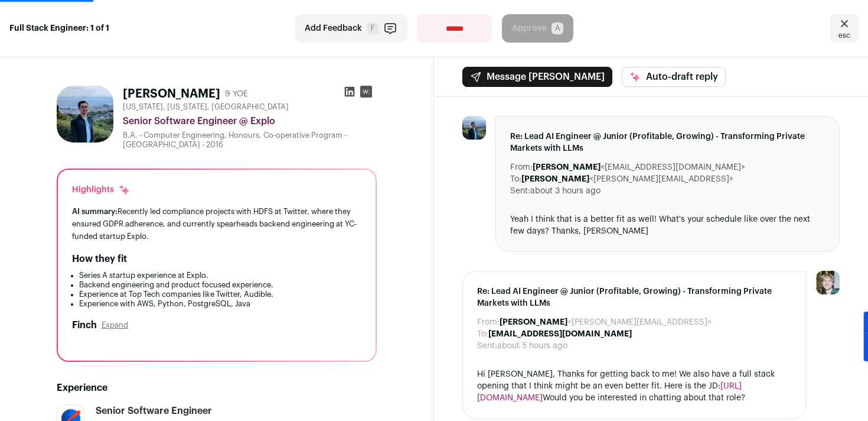  What do you see at coordinates (154, 411) in the screenshot?
I see `div: Senior Software Engineer` at bounding box center [154, 411].